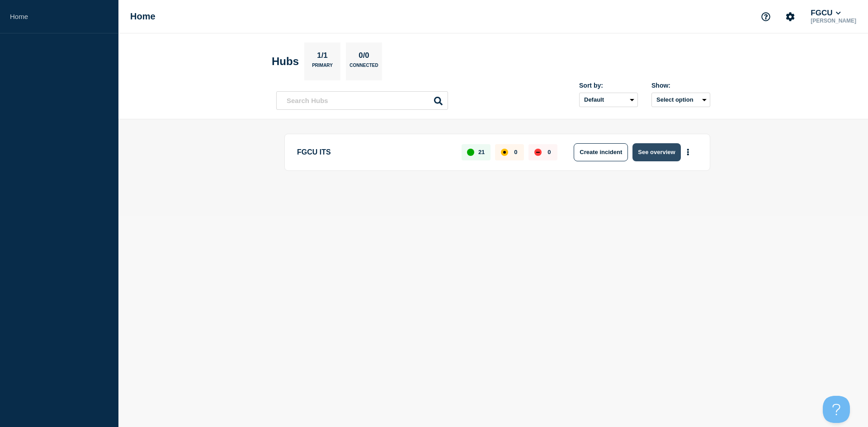 Image resolution: width=868 pixels, height=427 pixels. I want to click on div: Show:, so click(681, 86).